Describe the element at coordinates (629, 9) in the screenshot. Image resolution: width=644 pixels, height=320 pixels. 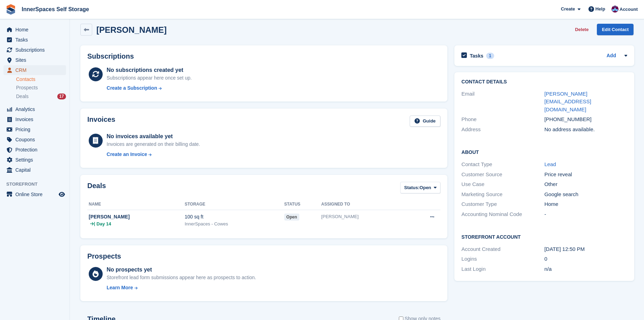
I see `span: Account` at that location.